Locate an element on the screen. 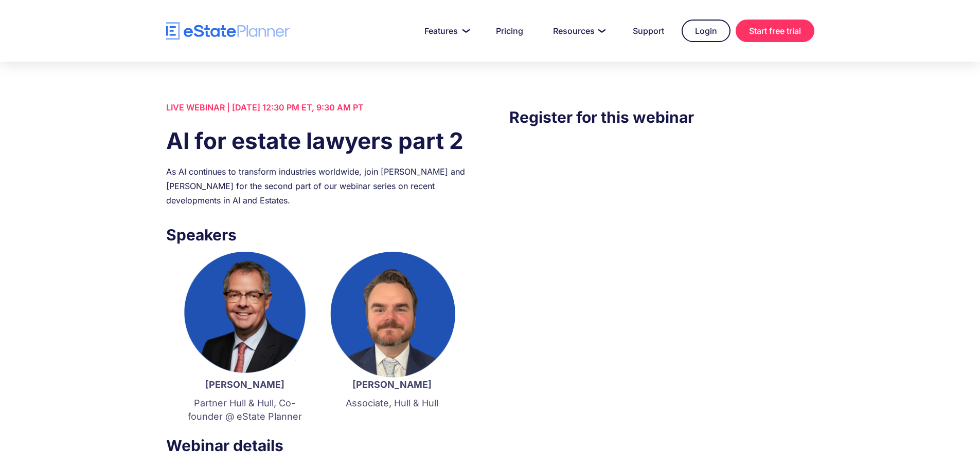 The height and width of the screenshot is (468, 980). a: home is located at coordinates (228, 31).